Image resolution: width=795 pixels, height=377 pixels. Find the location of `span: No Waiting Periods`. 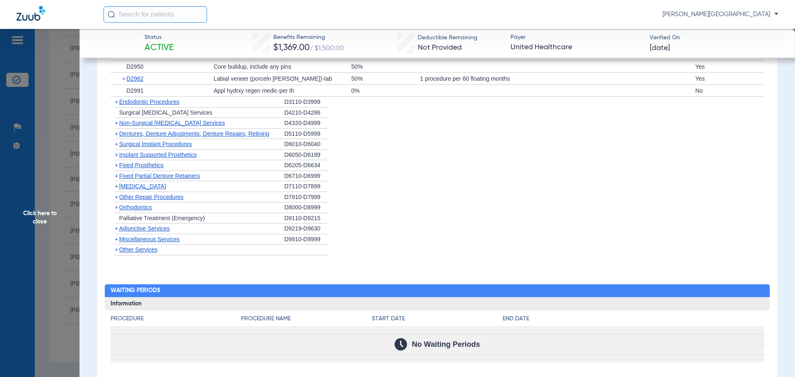

span: No Waiting Periods is located at coordinates (446, 344).